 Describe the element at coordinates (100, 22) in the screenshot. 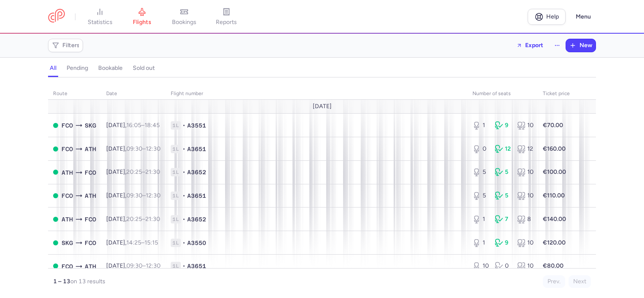

I see `span: statistics` at that location.